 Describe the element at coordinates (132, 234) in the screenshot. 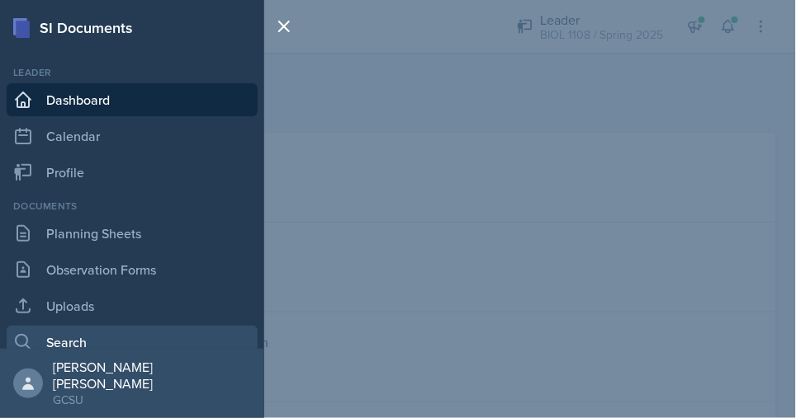

I see `a: Planning Sheets` at that location.